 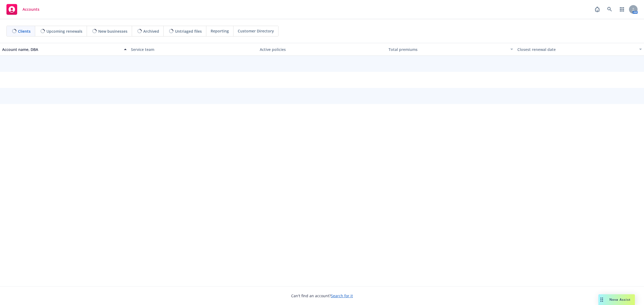 What do you see at coordinates (220, 31) in the screenshot?
I see `span: Reporting` at bounding box center [220, 31].